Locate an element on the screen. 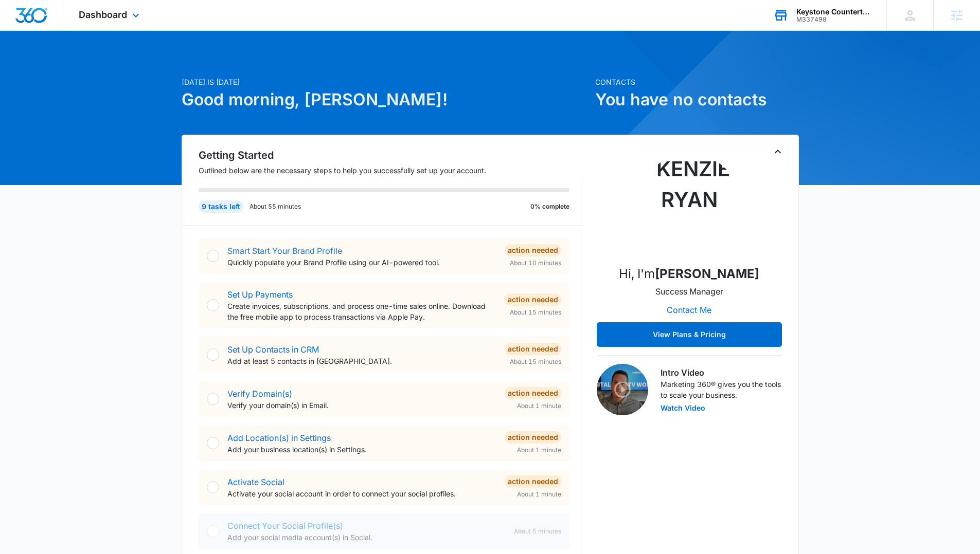  span: About 10 minutes is located at coordinates (535, 264).